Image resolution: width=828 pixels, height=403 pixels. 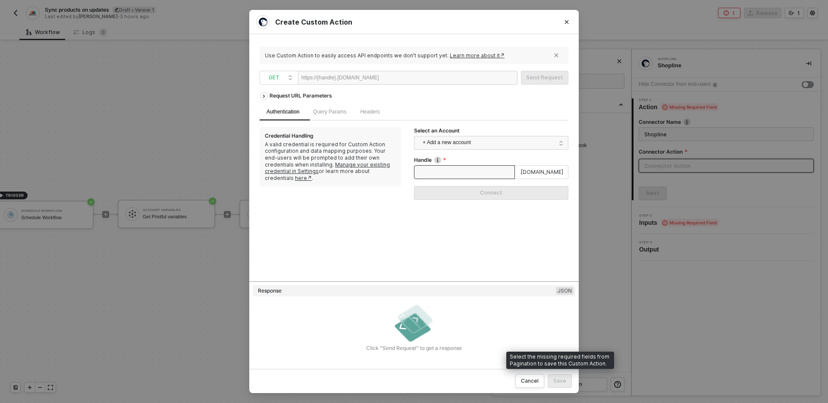 I want to click on span: icon-arrow-right, so click(x=264, y=97).